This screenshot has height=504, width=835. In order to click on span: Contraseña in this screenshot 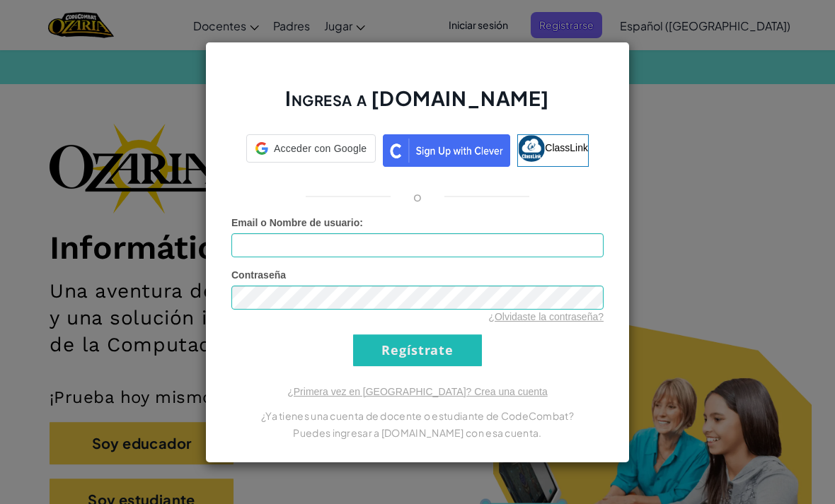, I will do `click(259, 275)`.